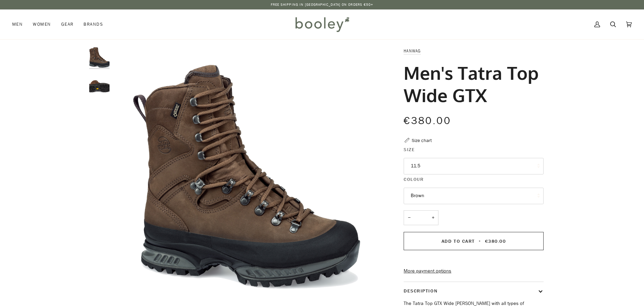 The width and height of the screenshot is (644, 308). What do you see at coordinates (412, 51) in the screenshot?
I see `a: Hanwag` at bounding box center [412, 51].